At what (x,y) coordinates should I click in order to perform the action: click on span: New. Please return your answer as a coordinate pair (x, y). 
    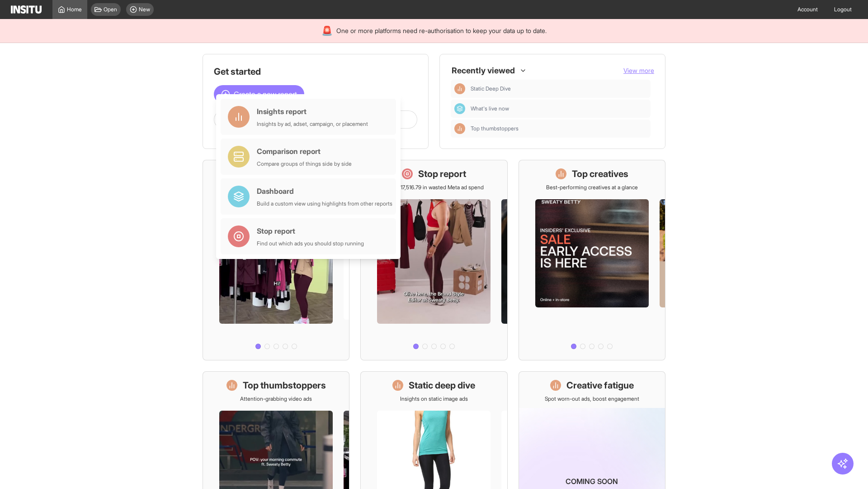
    Looking at the image, I should click on (144, 9).